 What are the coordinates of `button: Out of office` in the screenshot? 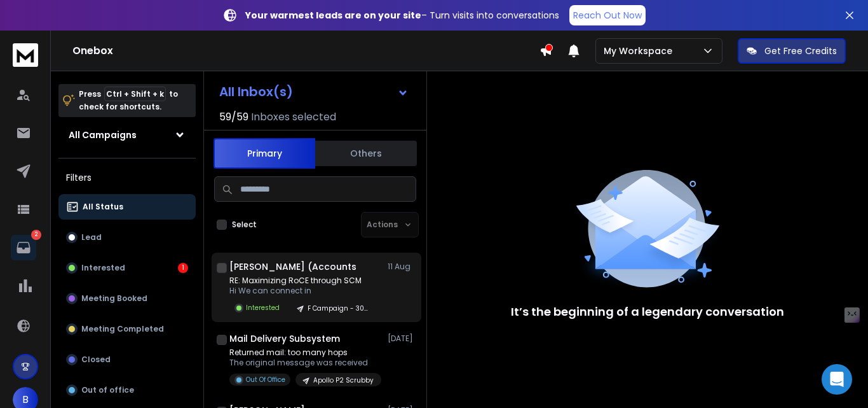 It's located at (127, 390).